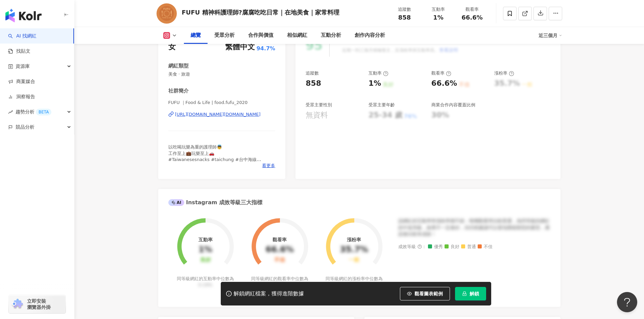 This screenshot has width=644, height=319. What do you see at coordinates (215, 160) in the screenshot?
I see `span: 以吃喝玩樂為重的護理師👼 工作至上💼玩樂至上🚗 #Taiwanesesnacks #taichung #台中海線 #腐腐出遊去 #腐腐吃吃日常 #腐腐防疫日常 #fufu美食分享` at bounding box center [215, 160].